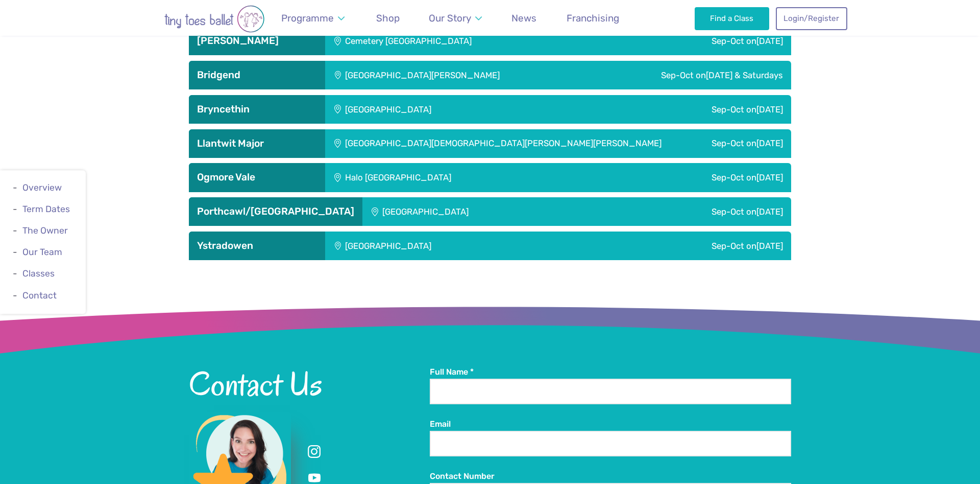 The height and width of the screenshot is (484, 980). What do you see at coordinates (593, 18) in the screenshot?
I see `span: Franchising` at bounding box center [593, 18].